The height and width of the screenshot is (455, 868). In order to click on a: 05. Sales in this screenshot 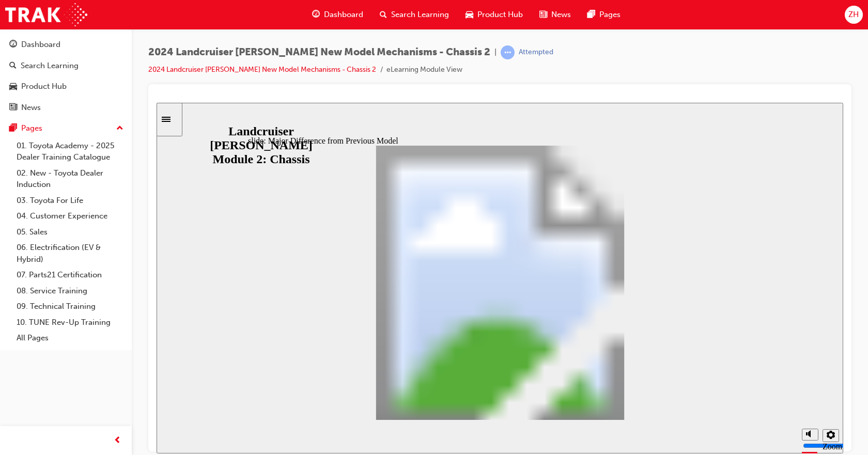, I will do `click(70, 232)`.